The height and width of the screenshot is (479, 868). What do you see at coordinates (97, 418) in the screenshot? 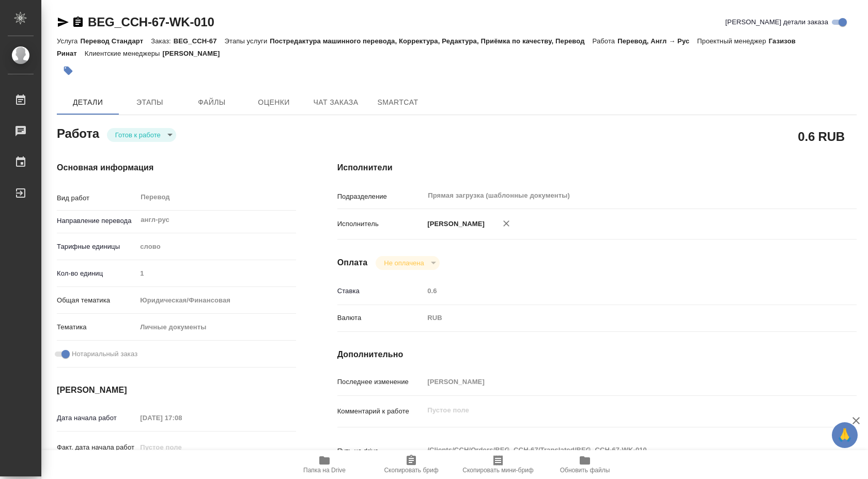
I see `p: Дата начала работ` at bounding box center [97, 418].